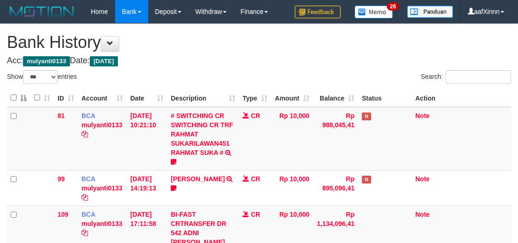  What do you see at coordinates (336, 139) in the screenshot?
I see `td: Rp 988,045,41` at bounding box center [336, 139].